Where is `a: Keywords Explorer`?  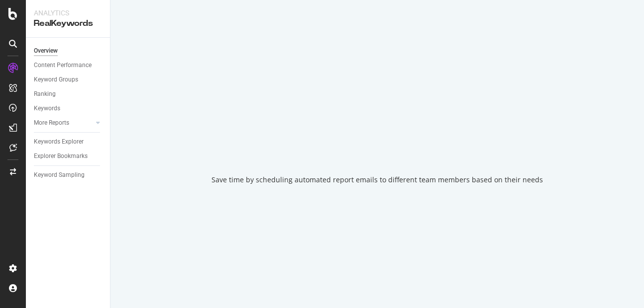
a: Keywords Explorer is located at coordinates (68, 142).